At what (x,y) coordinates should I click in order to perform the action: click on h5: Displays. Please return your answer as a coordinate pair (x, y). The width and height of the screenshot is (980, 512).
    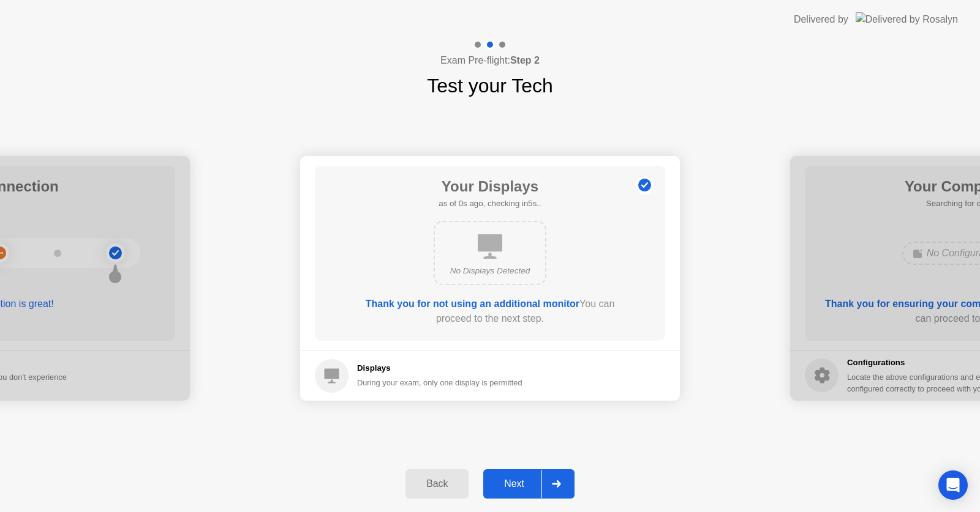
    Looking at the image, I should click on (440, 369).